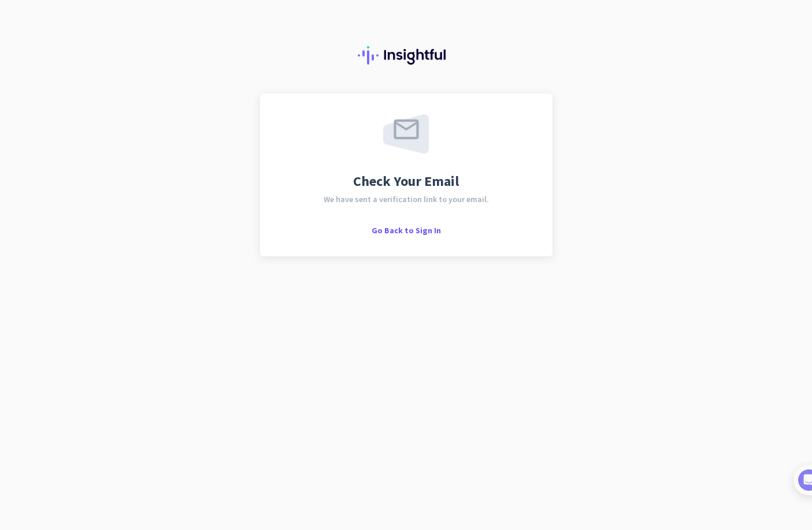 Image resolution: width=812 pixels, height=530 pixels. What do you see at coordinates (406, 56) in the screenshot?
I see `img: Insightful` at bounding box center [406, 56].